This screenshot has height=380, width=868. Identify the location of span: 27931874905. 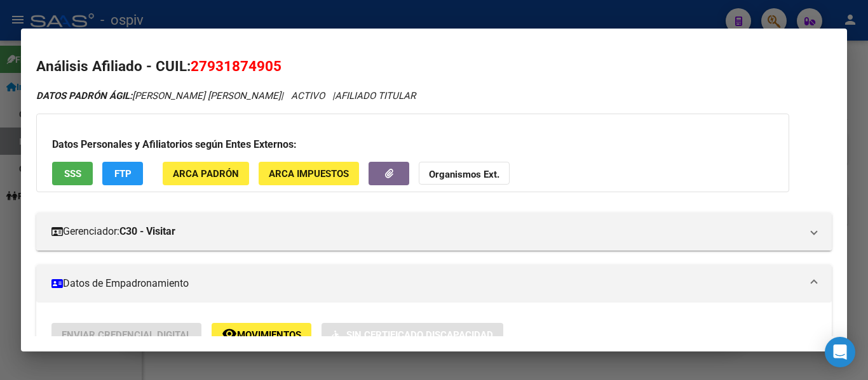
(236, 66).